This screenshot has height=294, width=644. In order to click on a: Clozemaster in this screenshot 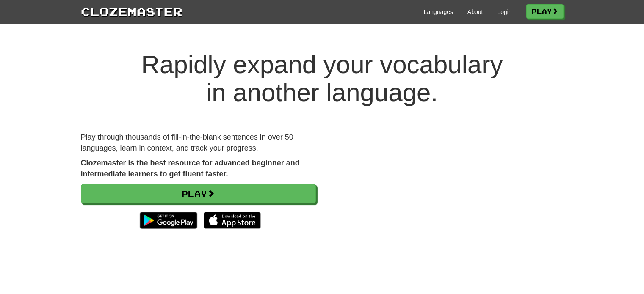, I will do `click(132, 11)`.